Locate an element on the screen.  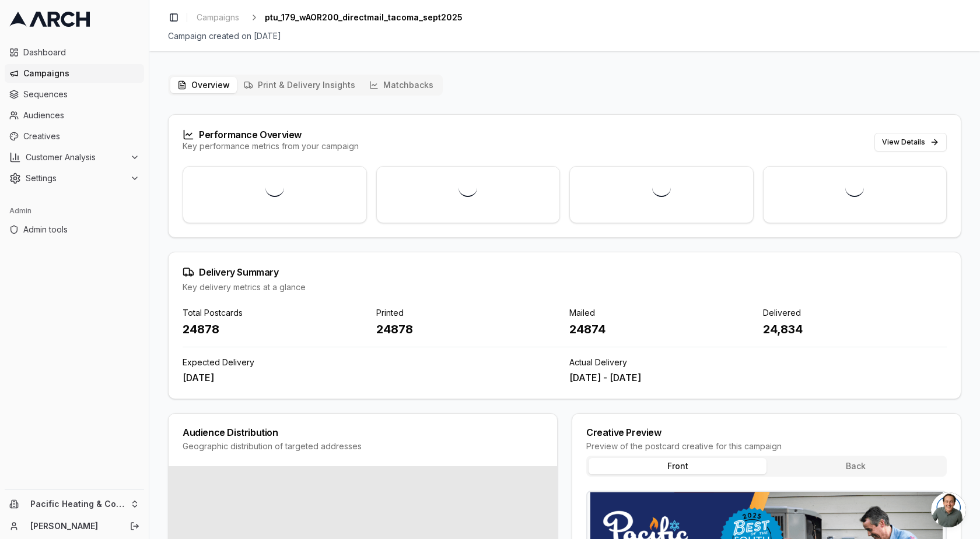
div: Total Postcards is located at coordinates (274, 313).